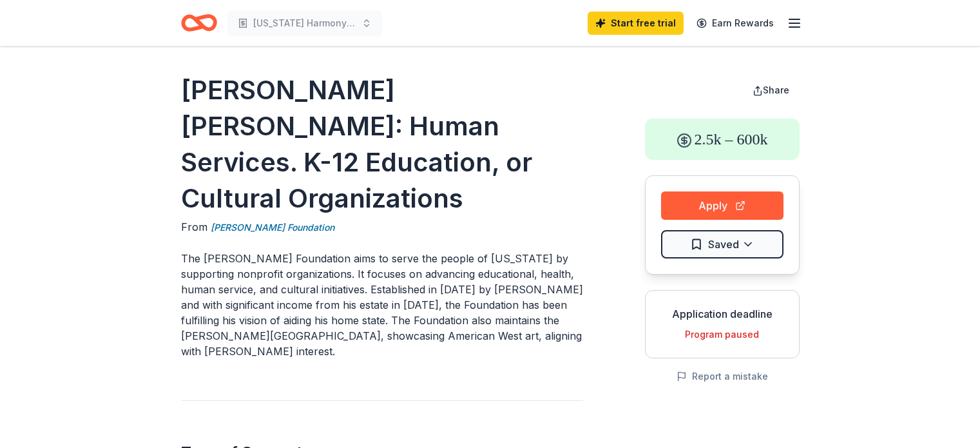 The width and height of the screenshot is (980, 448). Describe the element at coordinates (722, 139) in the screenshot. I see `div: 2.5k – 600k` at that location.